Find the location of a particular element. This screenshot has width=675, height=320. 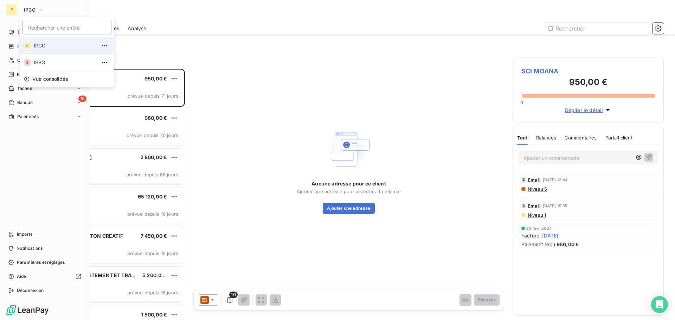

span: 1 500,00 € is located at coordinates (154, 315).